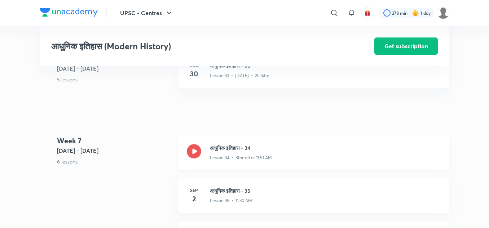 The image size is (489, 228). Describe the element at coordinates (325, 148) in the screenshot. I see `h3: आधुनिक इतिहास - 34` at that location.